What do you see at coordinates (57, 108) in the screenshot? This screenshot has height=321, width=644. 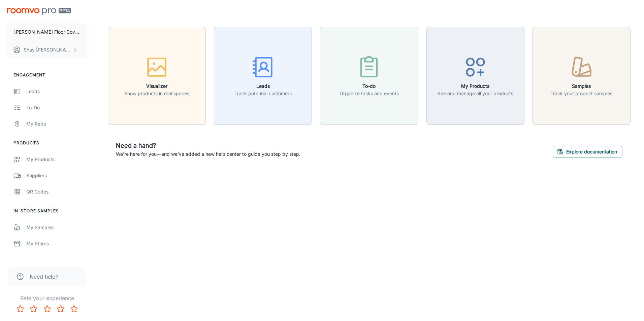 I see `div: To-do` at bounding box center [57, 108].